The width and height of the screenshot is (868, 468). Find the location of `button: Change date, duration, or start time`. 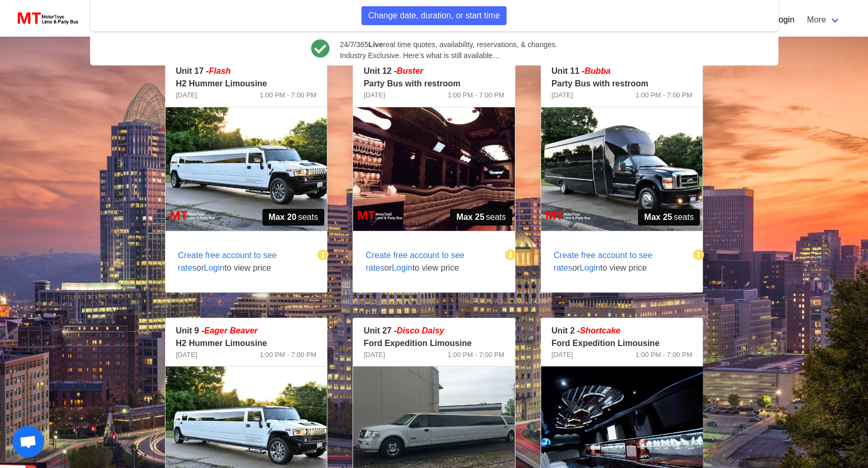

button: Change date, duration, or start time is located at coordinates (434, 16).